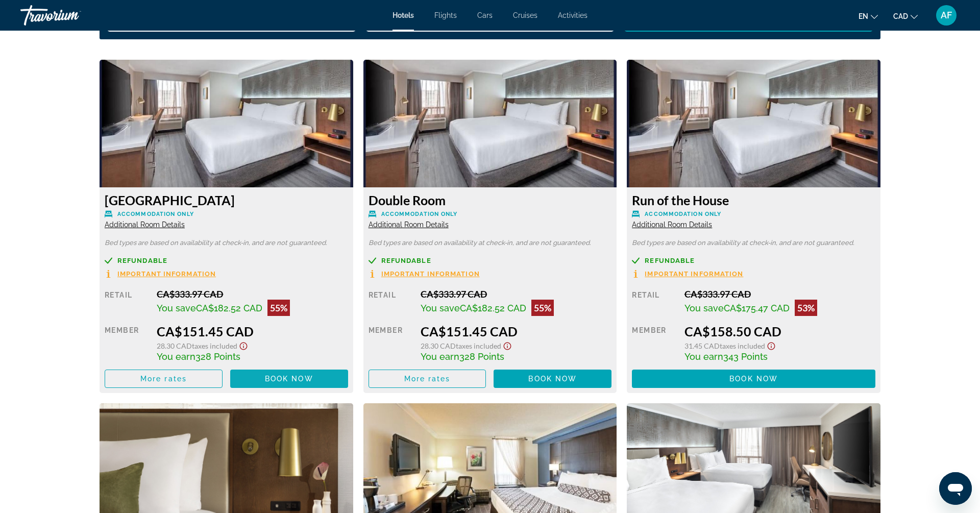  I want to click on h3: Double Room, so click(490, 200).